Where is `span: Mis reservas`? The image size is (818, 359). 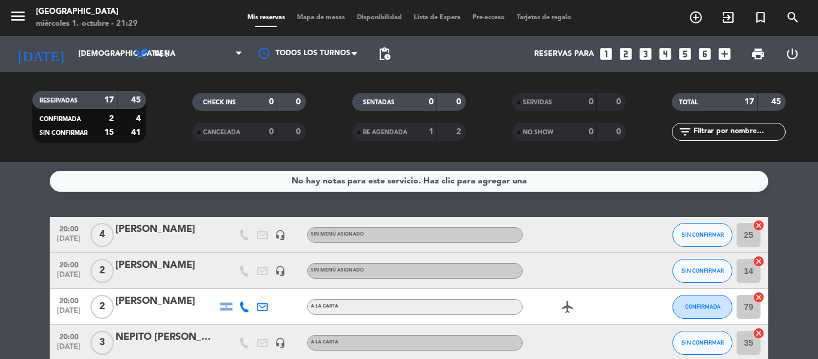
span: Mis reservas is located at coordinates (266, 17).